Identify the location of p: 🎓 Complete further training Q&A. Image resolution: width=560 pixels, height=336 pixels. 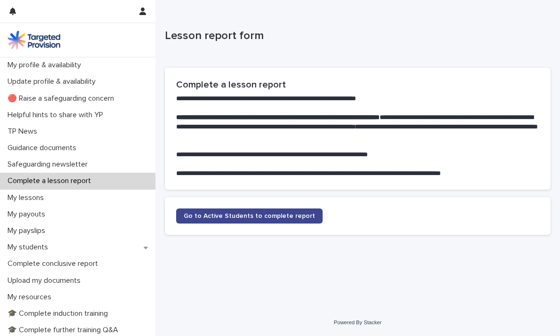
(65, 330).